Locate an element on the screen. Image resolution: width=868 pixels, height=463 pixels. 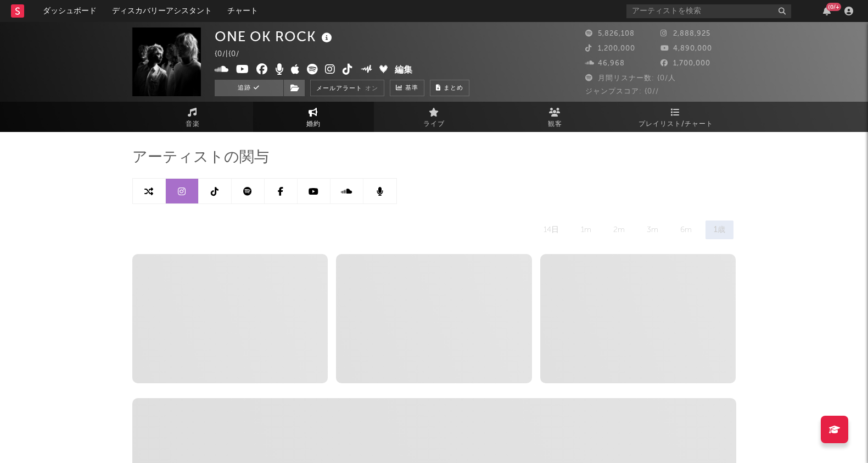
div: {0/+ is located at coordinates (833, 7).